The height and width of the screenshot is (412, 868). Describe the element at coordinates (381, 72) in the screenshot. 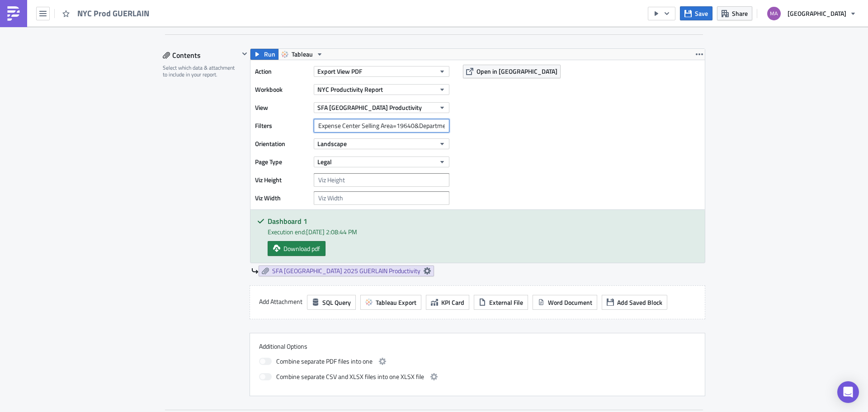

I see `button: Export View PDF` at that location.